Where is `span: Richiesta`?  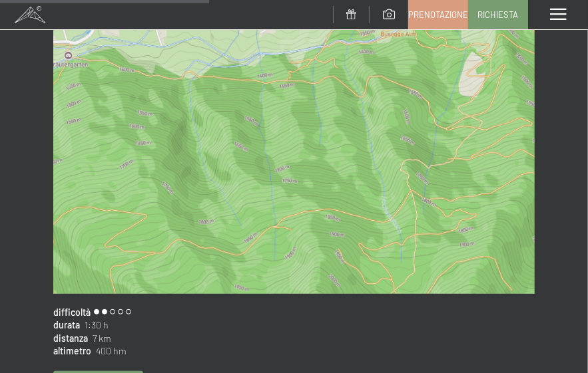
span: Richiesta is located at coordinates (498, 15).